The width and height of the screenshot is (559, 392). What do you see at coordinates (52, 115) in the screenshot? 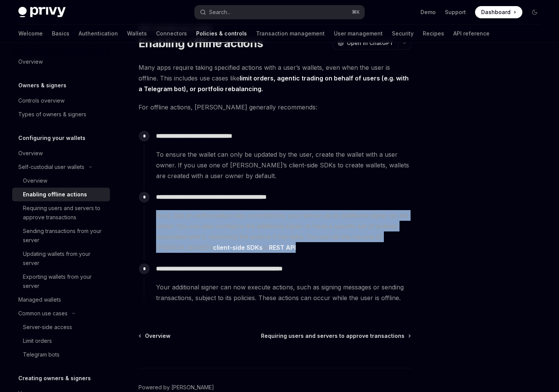
I see `div: Types of owners & signers` at bounding box center [52, 115].